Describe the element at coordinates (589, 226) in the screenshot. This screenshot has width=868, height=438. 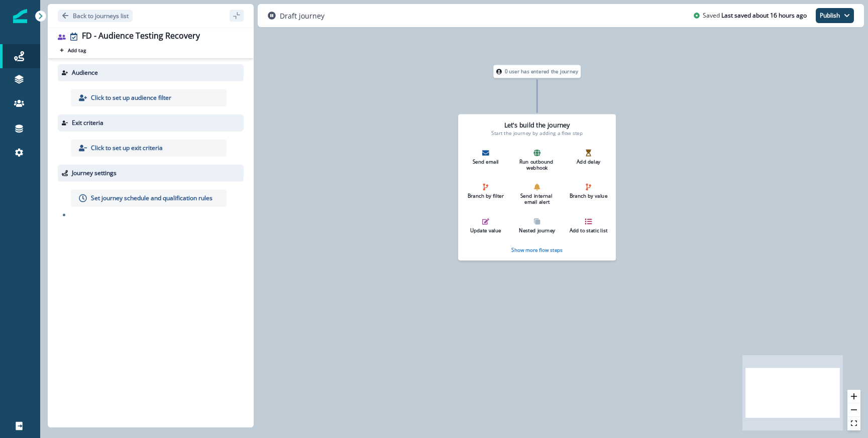
I see `button: Add to static list` at that location.